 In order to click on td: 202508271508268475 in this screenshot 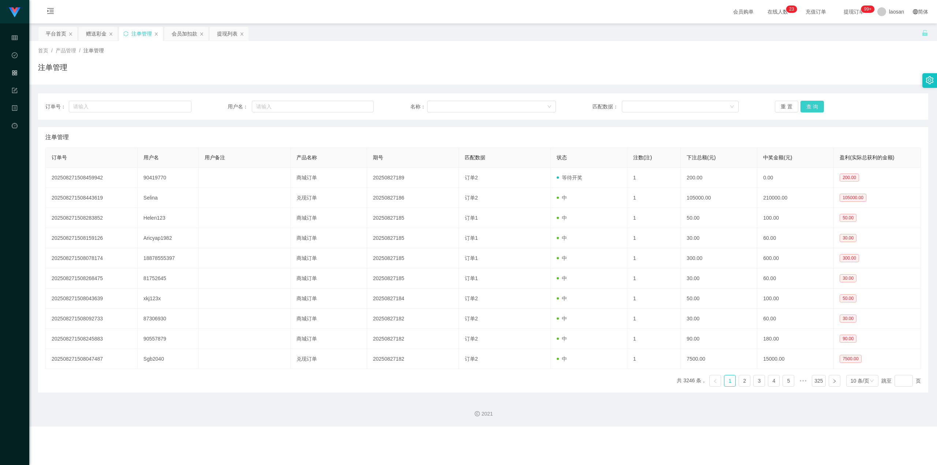, I will do `click(91, 278)`.